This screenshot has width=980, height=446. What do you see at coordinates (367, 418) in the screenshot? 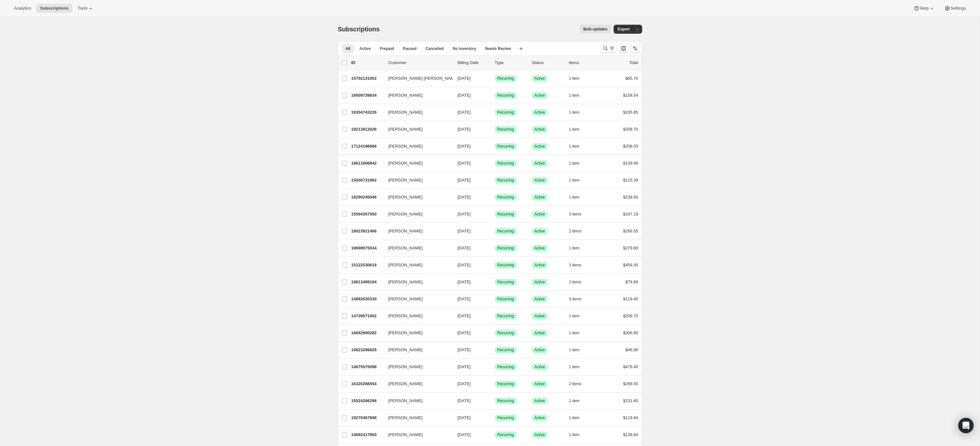
I see `p: 19270467898` at bounding box center [367, 418].